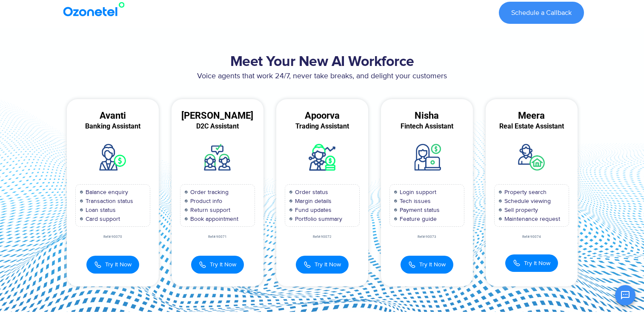 The height and width of the screenshot is (314, 644). What do you see at coordinates (113, 126) in the screenshot?
I see `div: Banking Assistant` at bounding box center [113, 126].